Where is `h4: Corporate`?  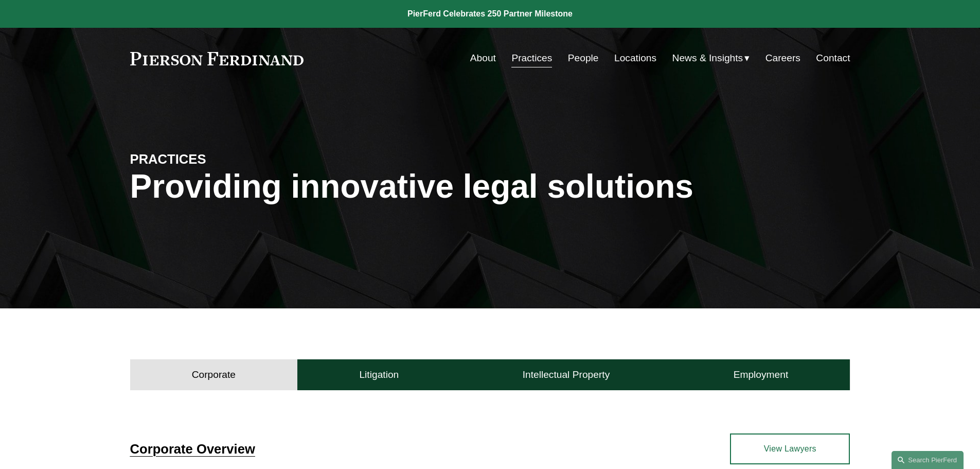
h4: Corporate is located at coordinates (214, 375).